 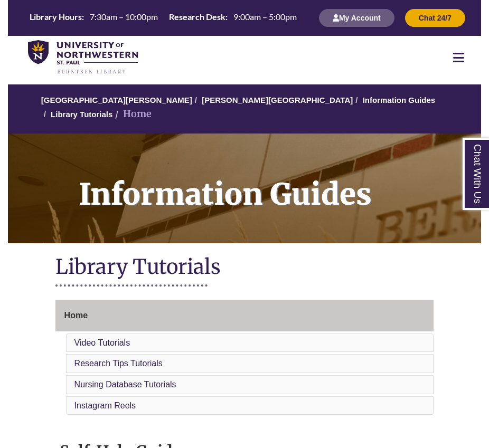 What do you see at coordinates (197, 16) in the screenshot?
I see `th: Research Desk:` at bounding box center [197, 16].